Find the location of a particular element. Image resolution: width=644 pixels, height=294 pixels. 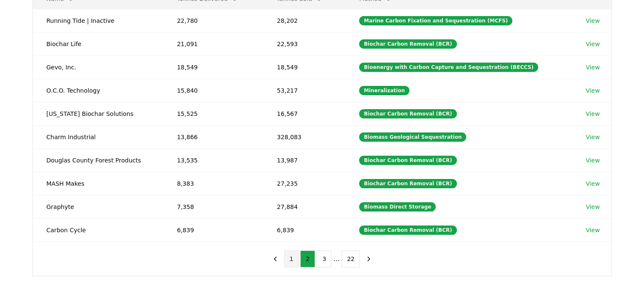

td: 22,593 is located at coordinates (305, 43).